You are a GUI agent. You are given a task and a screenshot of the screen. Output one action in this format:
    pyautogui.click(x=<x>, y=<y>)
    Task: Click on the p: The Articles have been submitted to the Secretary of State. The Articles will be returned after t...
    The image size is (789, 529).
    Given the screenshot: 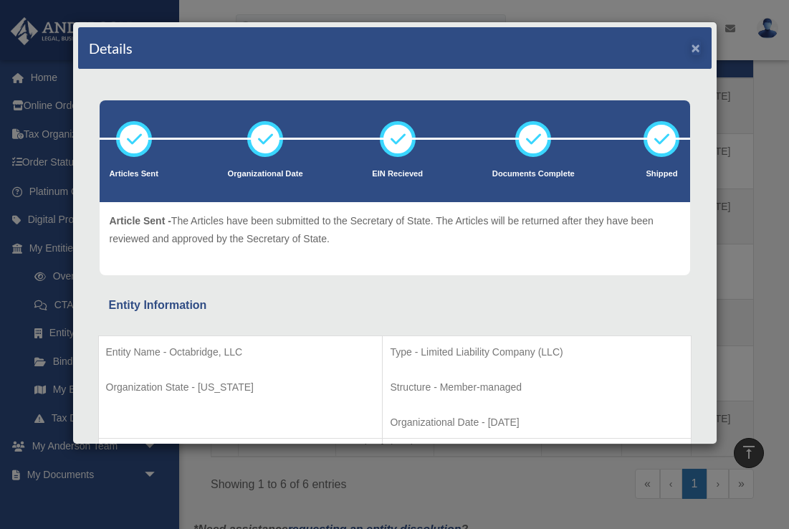 What is the action you would take?
    pyautogui.click(x=395, y=229)
    